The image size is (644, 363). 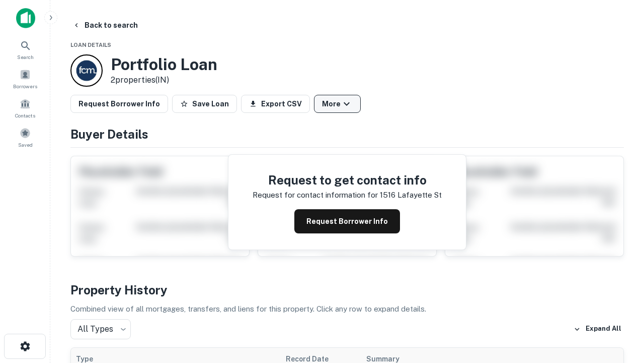 What do you see at coordinates (618, 306) in the screenshot?
I see `div: Chat Widget` at bounding box center [618, 306].